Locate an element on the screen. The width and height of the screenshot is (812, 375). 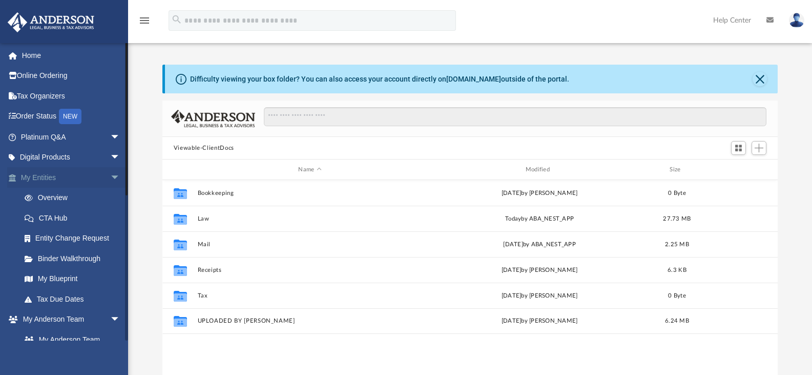
a: Binder Walkthrough is located at coordinates (75, 258).